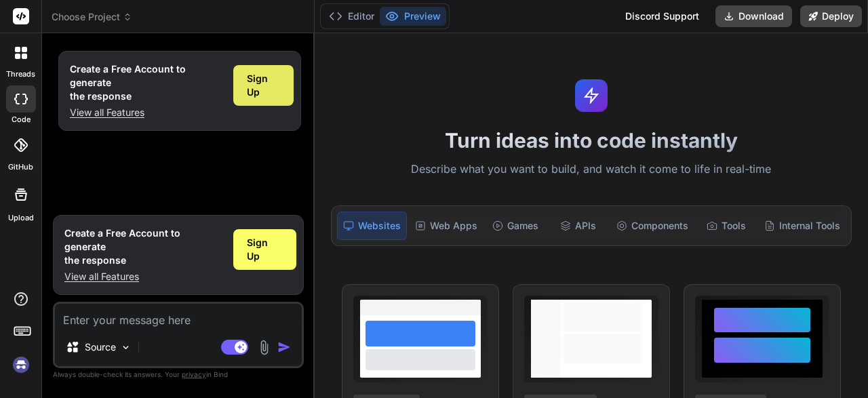 This screenshot has width=868, height=398. I want to click on div: Tools, so click(726, 226).